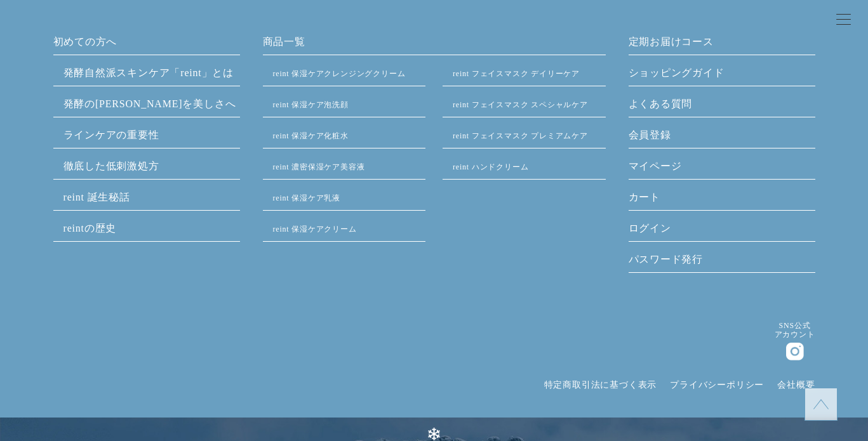 Image resolution: width=868 pixels, height=441 pixels. I want to click on a: 会員登録, so click(722, 138).